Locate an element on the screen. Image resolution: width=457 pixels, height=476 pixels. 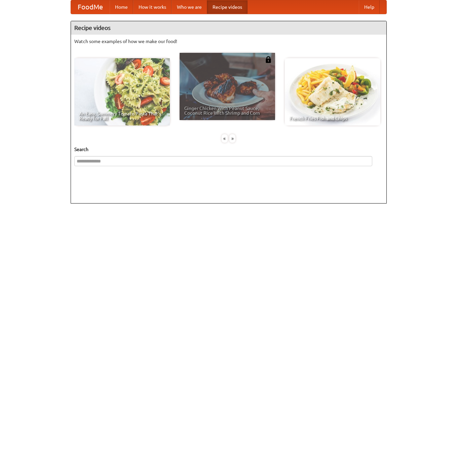
h5: Search is located at coordinates (228, 149).